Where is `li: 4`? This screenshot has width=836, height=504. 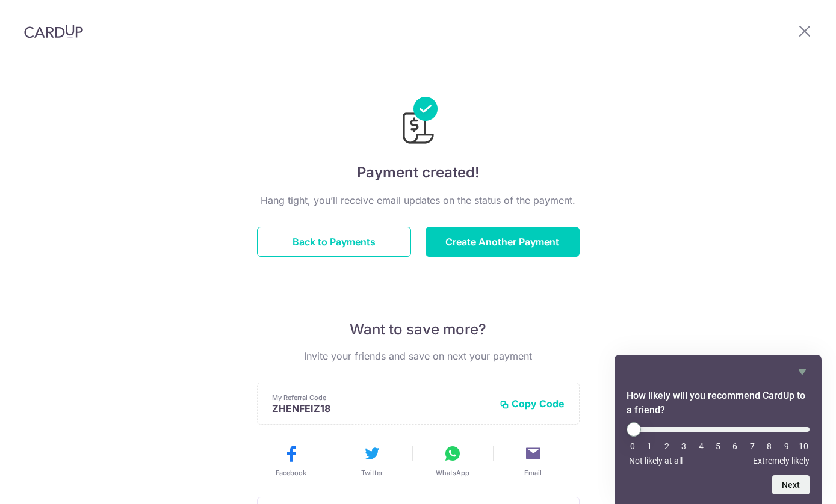 li: 4 is located at coordinates (701, 446).